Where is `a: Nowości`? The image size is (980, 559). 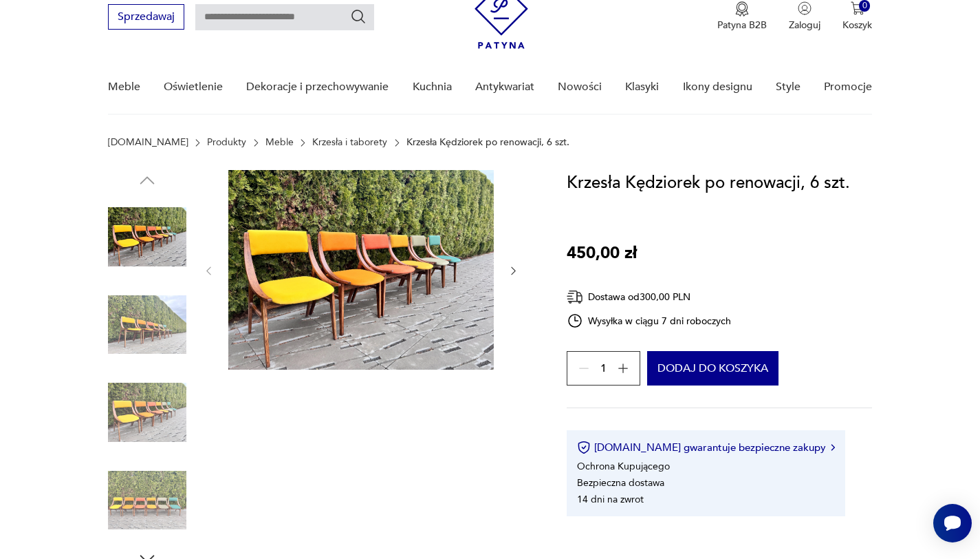 a: Nowości is located at coordinates (580, 87).